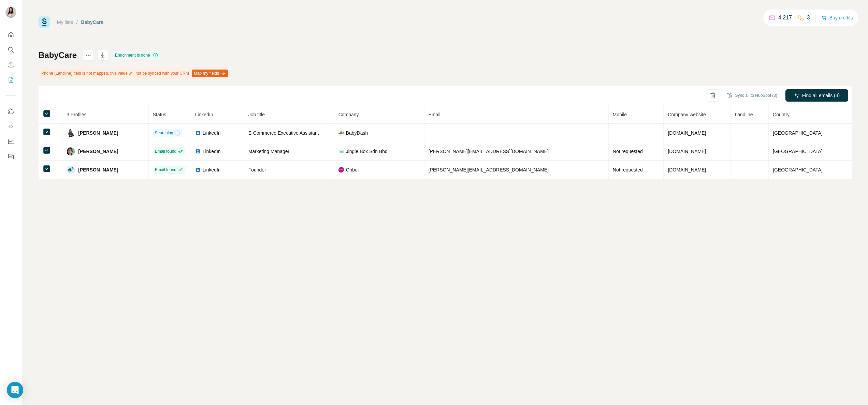 The image size is (868, 405). What do you see at coordinates (65, 22) in the screenshot?
I see `a: My lists` at bounding box center [65, 22].